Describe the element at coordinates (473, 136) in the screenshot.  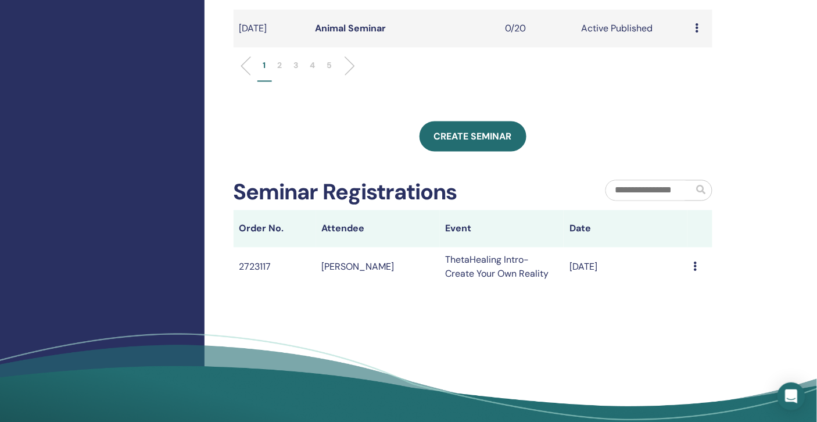
I see `span: Create seminar` at that location.